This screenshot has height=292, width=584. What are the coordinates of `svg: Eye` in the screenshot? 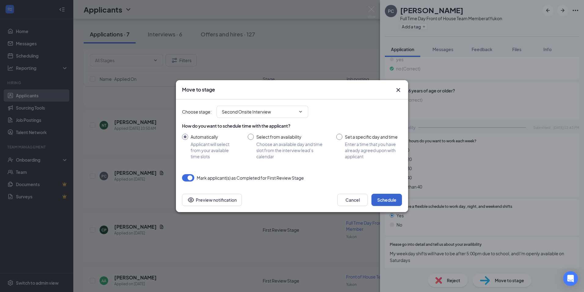 It's located at (191, 200).